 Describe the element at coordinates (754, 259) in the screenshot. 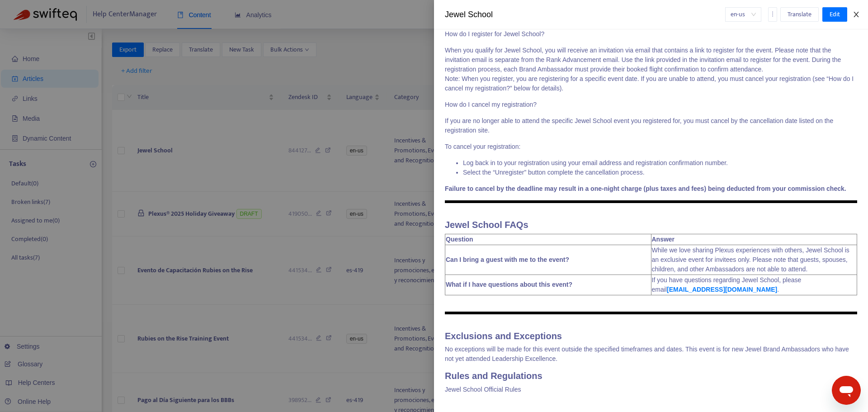

I see `td: While we love sharing Plexus experiences with others, Jewel School is an exclusive event for invi...` at that location.